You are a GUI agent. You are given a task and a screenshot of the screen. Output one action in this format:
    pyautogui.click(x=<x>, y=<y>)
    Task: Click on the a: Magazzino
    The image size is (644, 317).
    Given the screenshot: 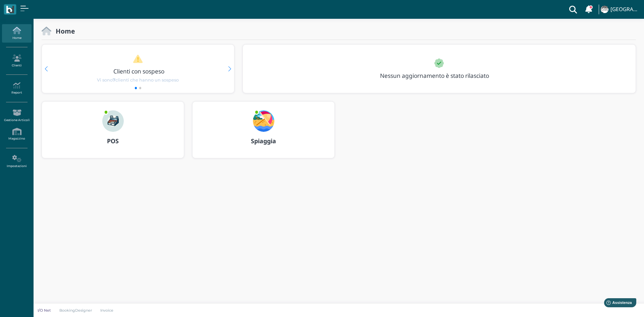 What is the action you would take?
    pyautogui.click(x=17, y=134)
    